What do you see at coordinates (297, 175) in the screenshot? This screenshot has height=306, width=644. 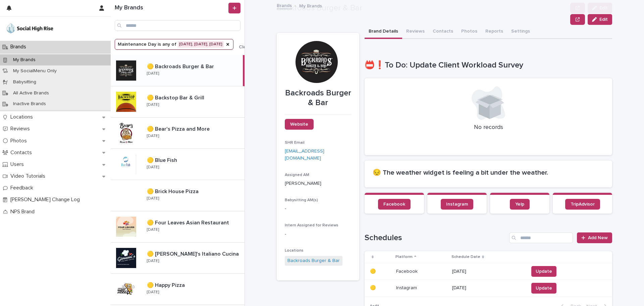 I see `span: Assigned AM` at bounding box center [297, 175].